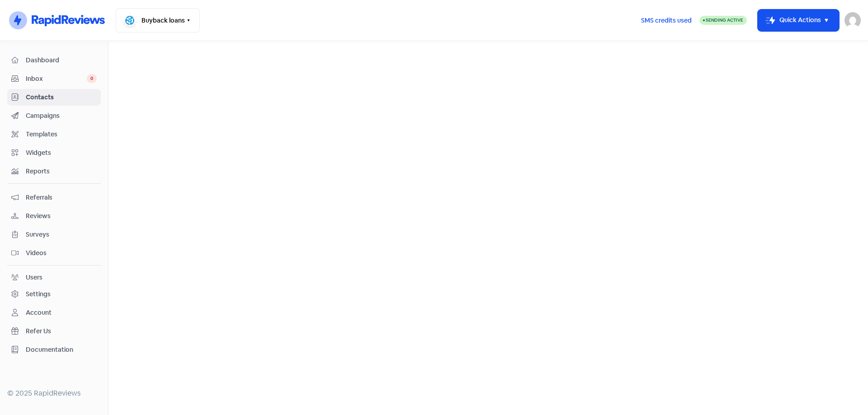 This screenshot has height=415, width=868. Describe the element at coordinates (723, 20) in the screenshot. I see `a: Sending Active` at that location.